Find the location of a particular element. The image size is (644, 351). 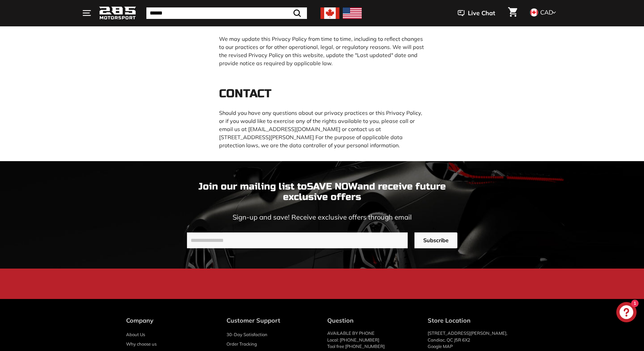

span: Subscribe is located at coordinates (436, 240).